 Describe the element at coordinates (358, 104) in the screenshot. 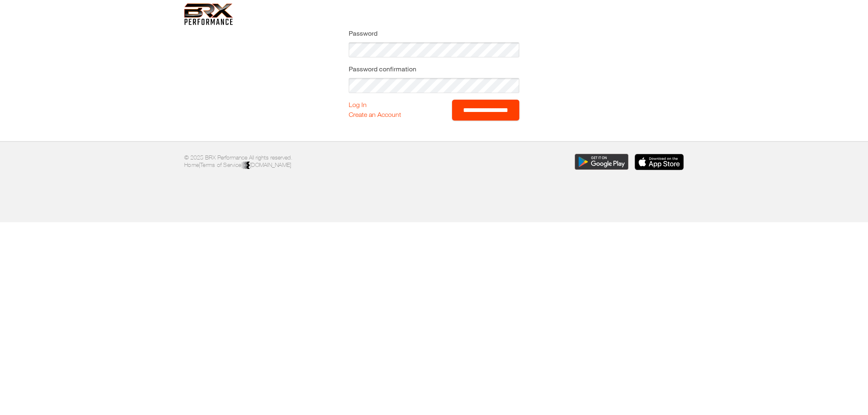

I see `a: Log In` at that location.